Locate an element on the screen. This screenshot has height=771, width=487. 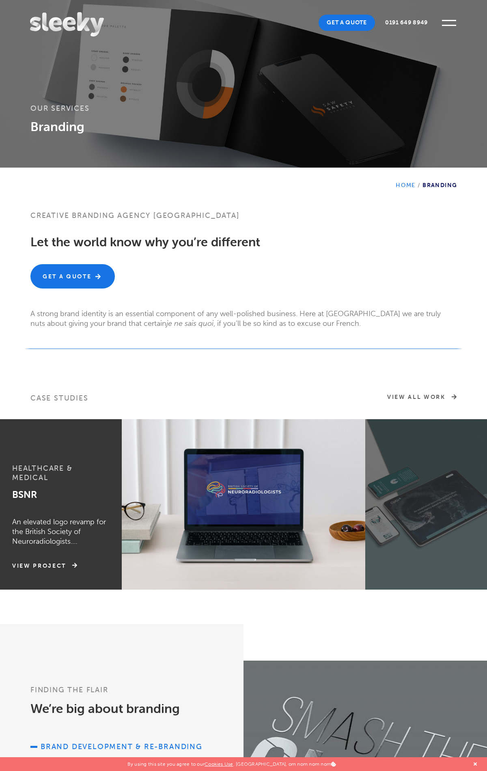
h3: Finding the flair is located at coordinates (125, 693).